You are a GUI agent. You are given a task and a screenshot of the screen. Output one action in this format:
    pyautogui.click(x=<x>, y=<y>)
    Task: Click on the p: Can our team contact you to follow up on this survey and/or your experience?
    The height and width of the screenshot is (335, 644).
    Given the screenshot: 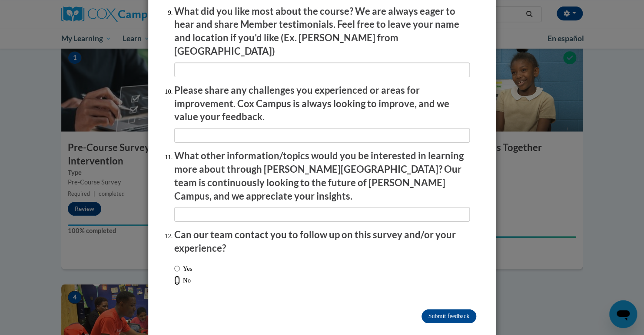 What is the action you would take?
    pyautogui.click(x=322, y=242)
    